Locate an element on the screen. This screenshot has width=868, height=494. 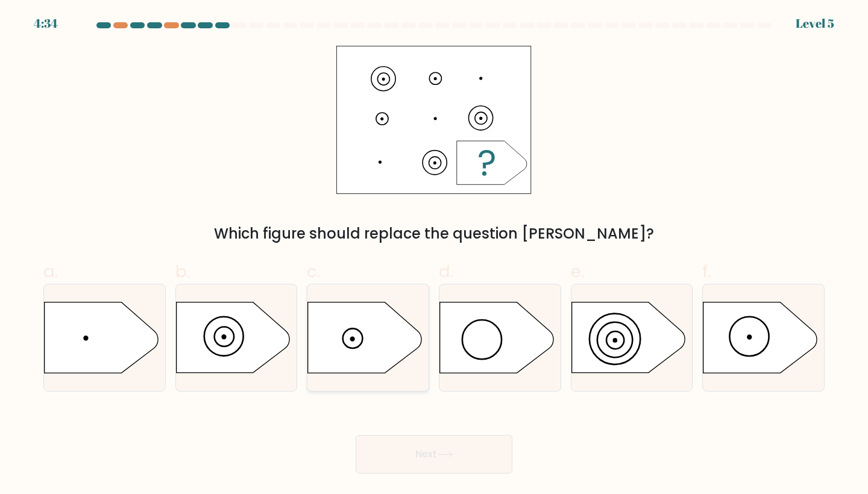
div: 4:34 is located at coordinates (46, 23).